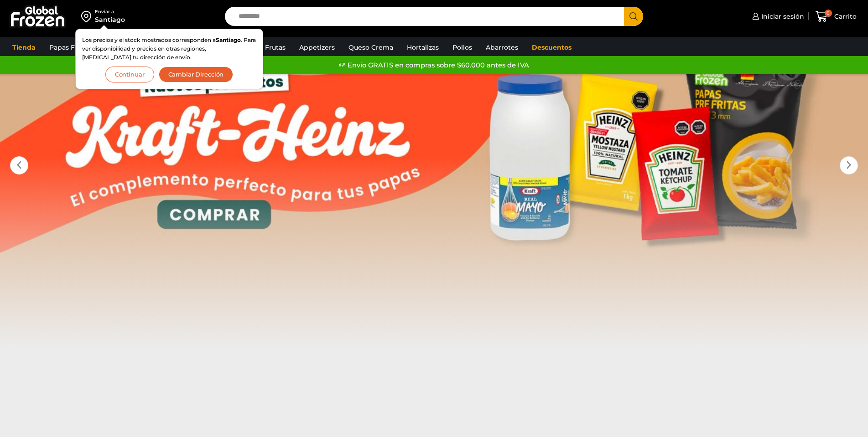  What do you see at coordinates (317, 48) in the screenshot?
I see `a: Appetizers` at bounding box center [317, 48].